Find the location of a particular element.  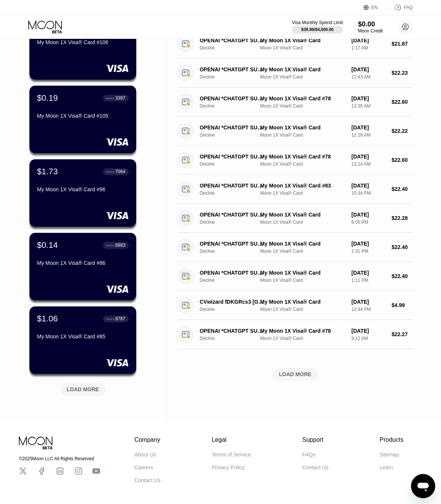

div: 8983 is located at coordinates (120, 245).